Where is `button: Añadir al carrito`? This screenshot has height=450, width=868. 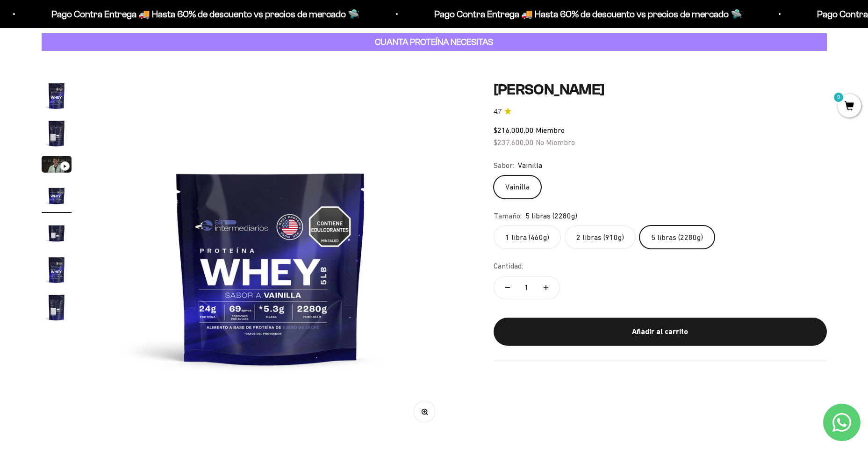 button: Añadir al carrito is located at coordinates (660, 331).